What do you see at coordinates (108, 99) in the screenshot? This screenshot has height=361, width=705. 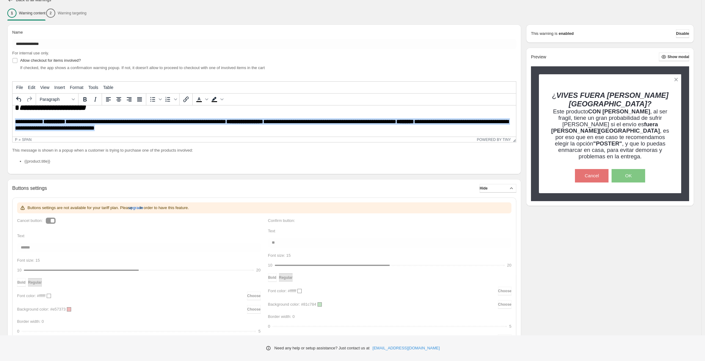 I see `button: Align left` at bounding box center [108, 99].